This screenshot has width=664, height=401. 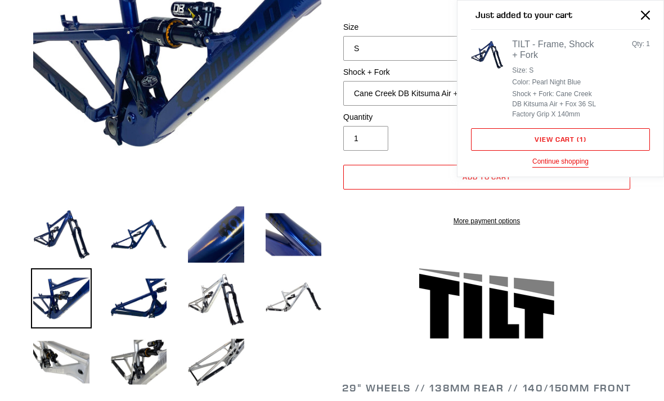 I want to click on li: Color: Pearl Night Blue, so click(x=555, y=82).